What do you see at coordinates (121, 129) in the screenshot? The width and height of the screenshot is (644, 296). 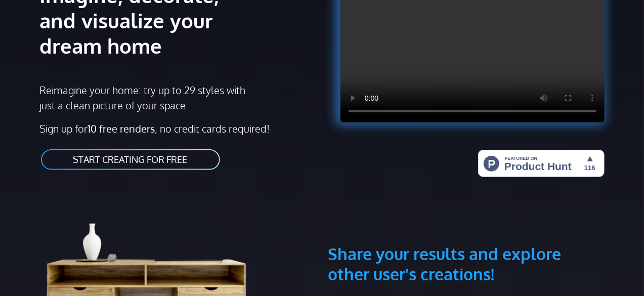 I see `strong: 10 free renders` at bounding box center [121, 129].